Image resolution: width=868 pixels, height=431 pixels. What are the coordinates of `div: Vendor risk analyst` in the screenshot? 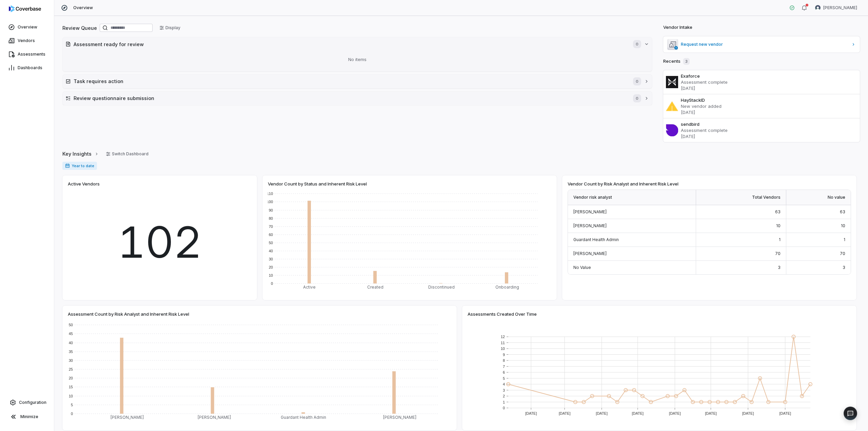 It's located at (632, 197).